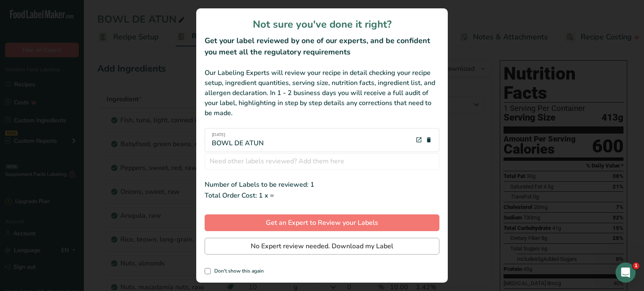 The width and height of the screenshot is (644, 291). Describe the element at coordinates (238, 140) in the screenshot. I see `div: BOWL DE ATUN` at that location.